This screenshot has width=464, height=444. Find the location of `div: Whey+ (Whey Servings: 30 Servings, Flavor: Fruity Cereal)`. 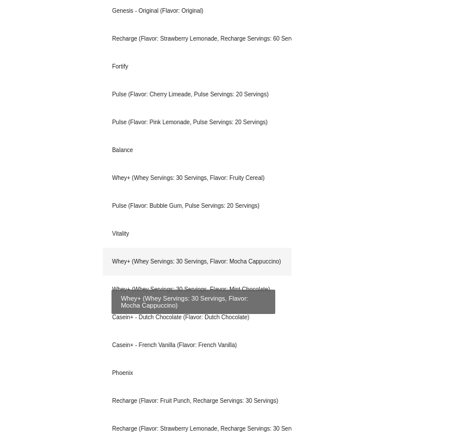

div: Whey+ (Whey Servings: 30 Servings, Flavor: Fruity Cereal) is located at coordinates (197, 178).